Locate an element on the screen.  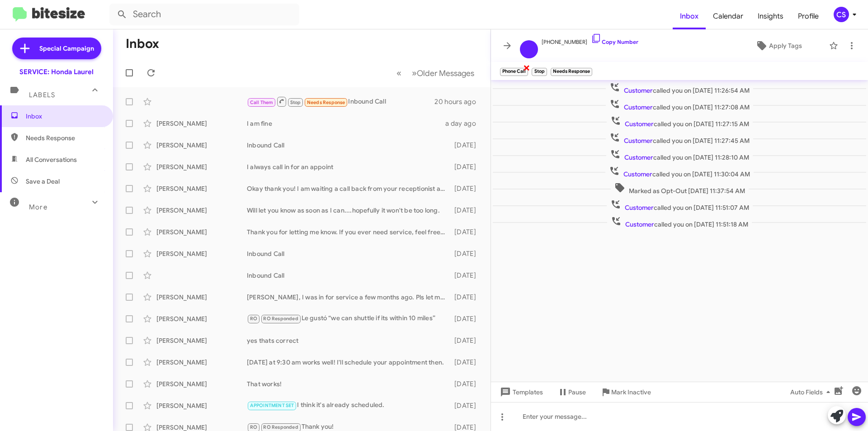
span: Special Campaign is located at coordinates (66, 49).